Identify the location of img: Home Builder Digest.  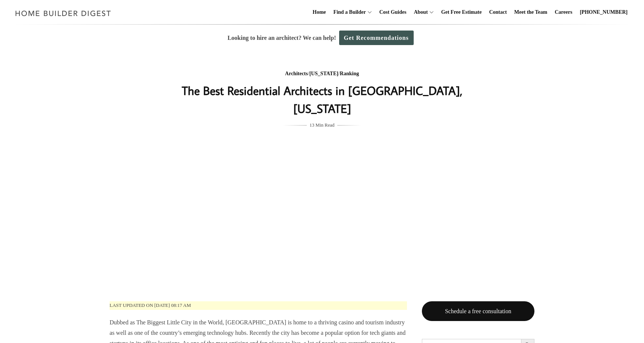
(63, 13).